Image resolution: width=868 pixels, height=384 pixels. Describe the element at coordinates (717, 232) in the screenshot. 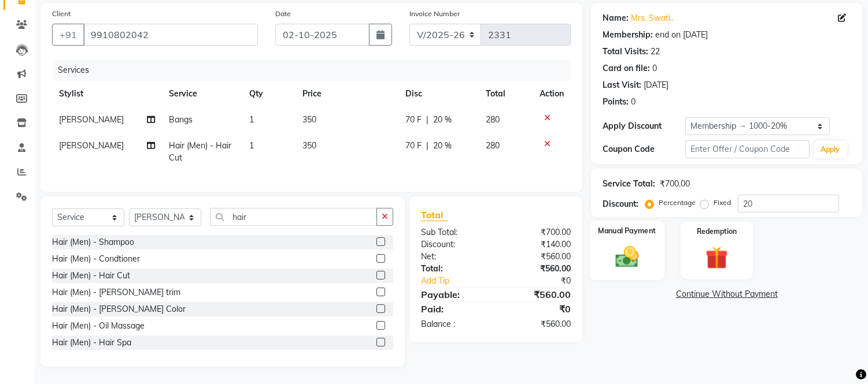

I see `label: Redemption` at that location.